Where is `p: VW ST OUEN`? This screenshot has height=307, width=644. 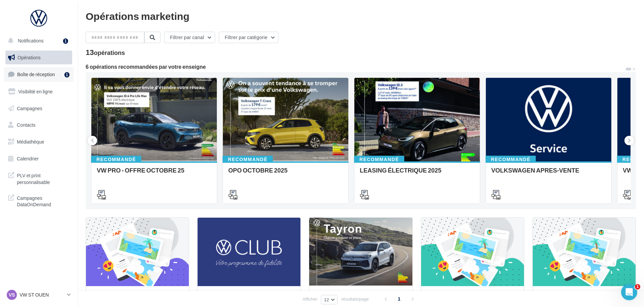 p: VW ST OUEN is located at coordinates (42, 295).